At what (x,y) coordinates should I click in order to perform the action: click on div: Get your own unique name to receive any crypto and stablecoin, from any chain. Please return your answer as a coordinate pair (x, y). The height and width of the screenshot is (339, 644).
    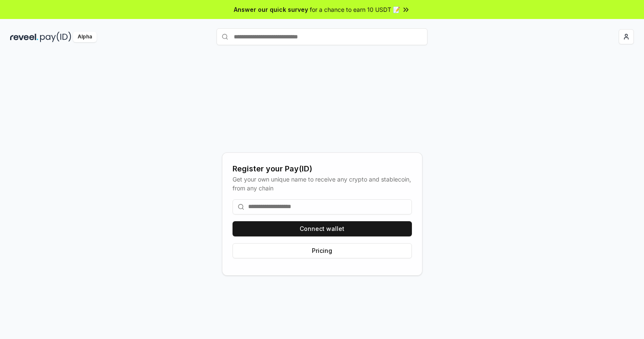
    Looking at the image, I should click on (322, 184).